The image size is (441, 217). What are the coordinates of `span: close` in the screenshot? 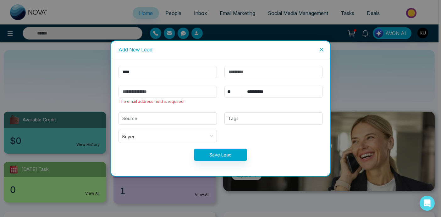 It's located at (321, 50).